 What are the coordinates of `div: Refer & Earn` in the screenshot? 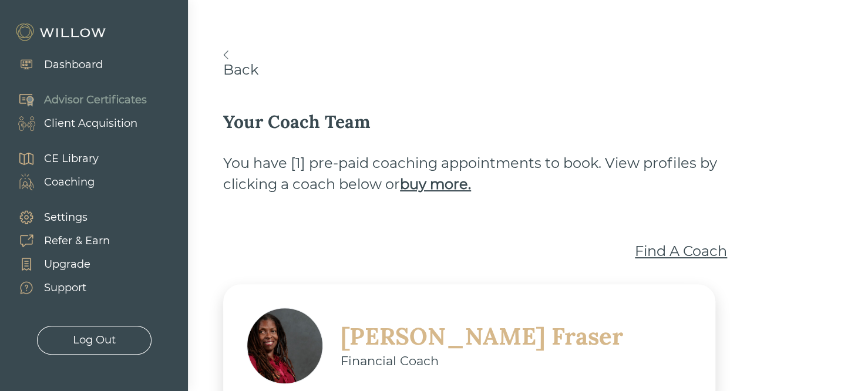 It's located at (77, 241).